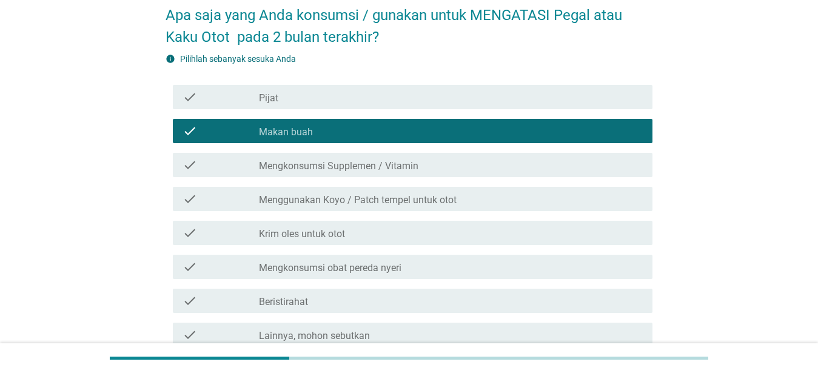  I want to click on label: Pijat, so click(269, 98).